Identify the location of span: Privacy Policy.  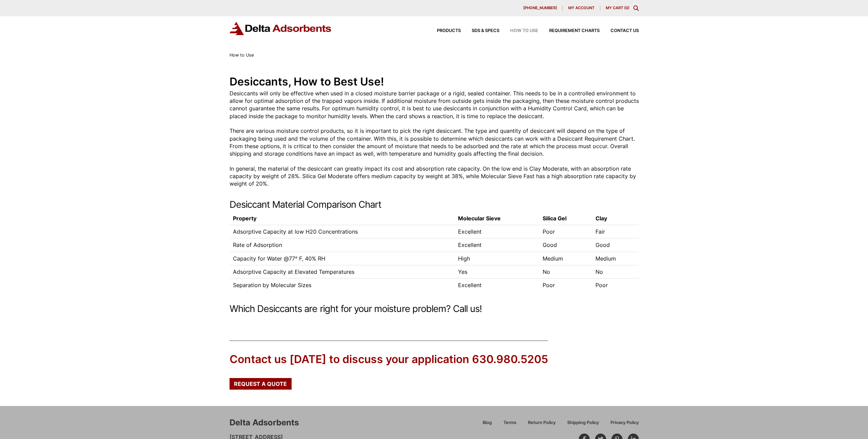
(625, 423).